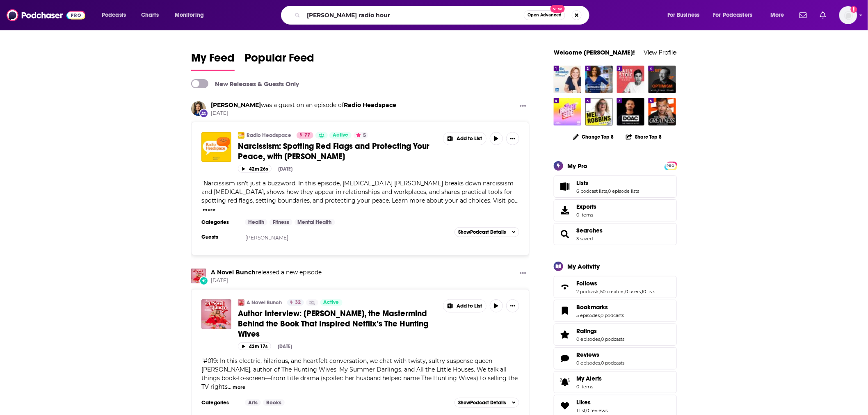 This screenshot has height=415, width=868. Describe the element at coordinates (46, 15) in the screenshot. I see `img: Podchaser - Follow, Share and Rate Podcasts` at that location.